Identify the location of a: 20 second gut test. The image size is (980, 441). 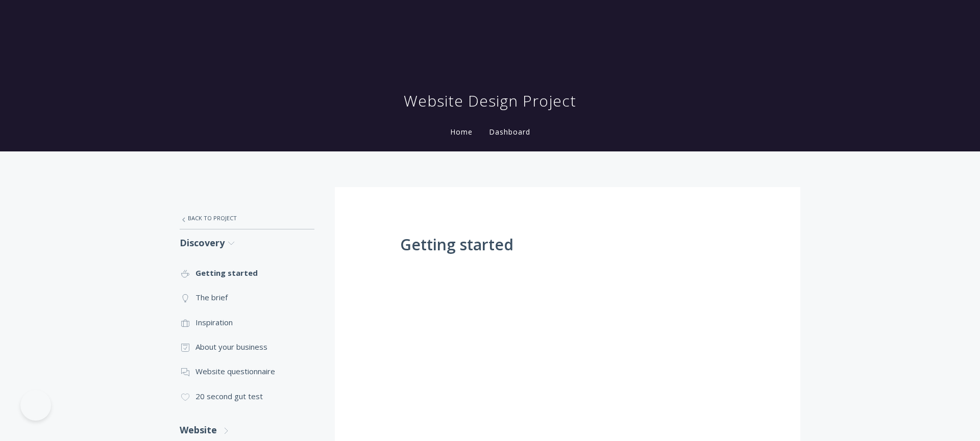
(247, 396).